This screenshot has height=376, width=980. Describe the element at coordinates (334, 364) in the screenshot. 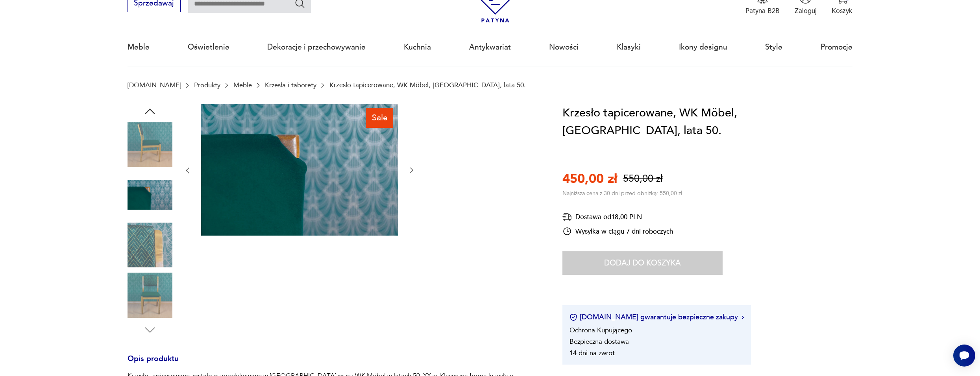

I see `h3: Opis produktu` at that location.